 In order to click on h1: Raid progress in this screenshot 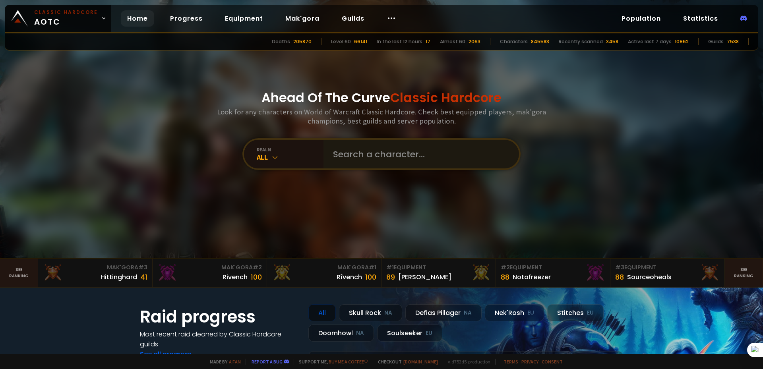, I will do `click(219, 317)`.